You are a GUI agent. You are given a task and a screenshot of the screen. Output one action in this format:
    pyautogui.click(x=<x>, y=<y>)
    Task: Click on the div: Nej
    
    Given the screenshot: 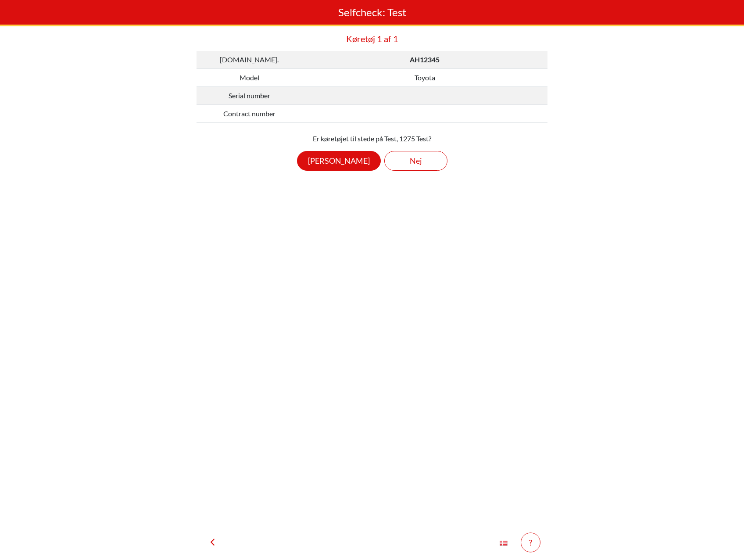 What is the action you would take?
    pyautogui.click(x=416, y=161)
    